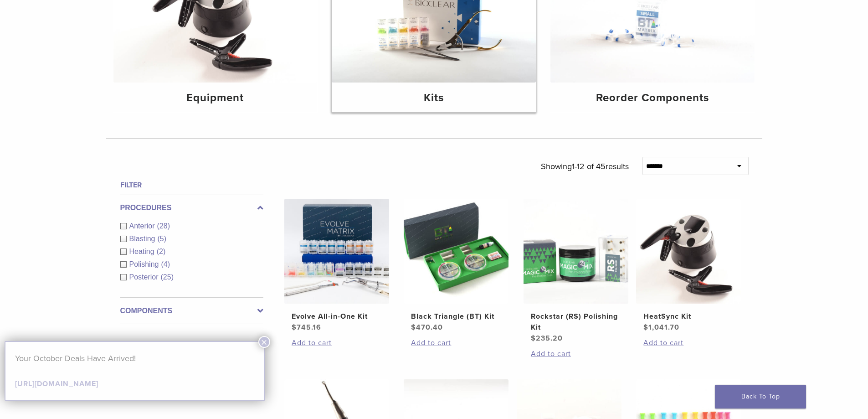 The height and width of the screenshot is (419, 868). What do you see at coordinates (135, 358) in the screenshot?
I see `p: Your October Deals Have Arrived!` at bounding box center [135, 358].